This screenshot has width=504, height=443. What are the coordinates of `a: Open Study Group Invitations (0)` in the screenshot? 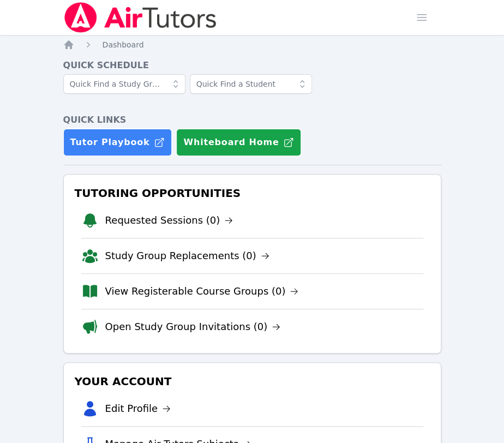 It's located at (193, 327).